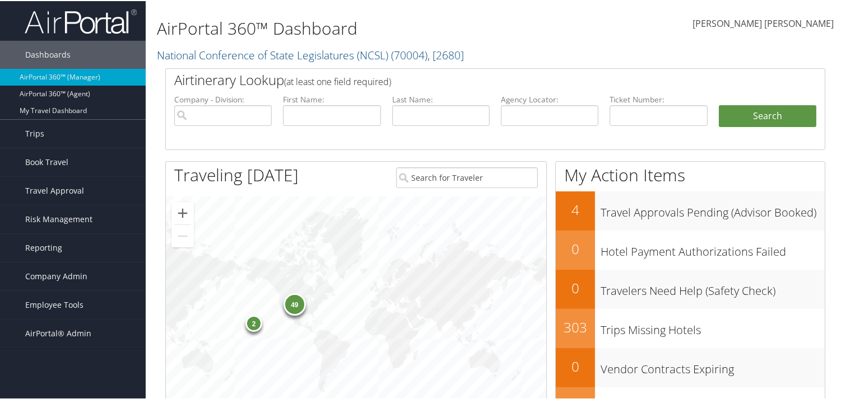  I want to click on button: Zoom out, so click(183, 235).